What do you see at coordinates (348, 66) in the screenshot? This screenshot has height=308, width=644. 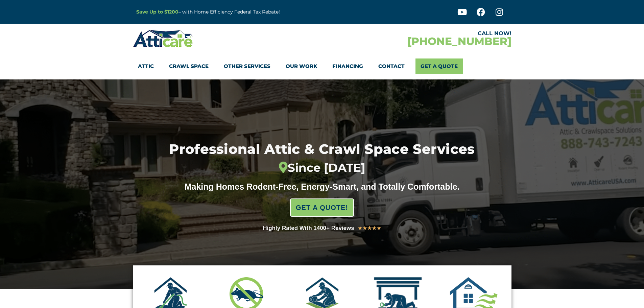 I see `a: Financing` at bounding box center [348, 66].